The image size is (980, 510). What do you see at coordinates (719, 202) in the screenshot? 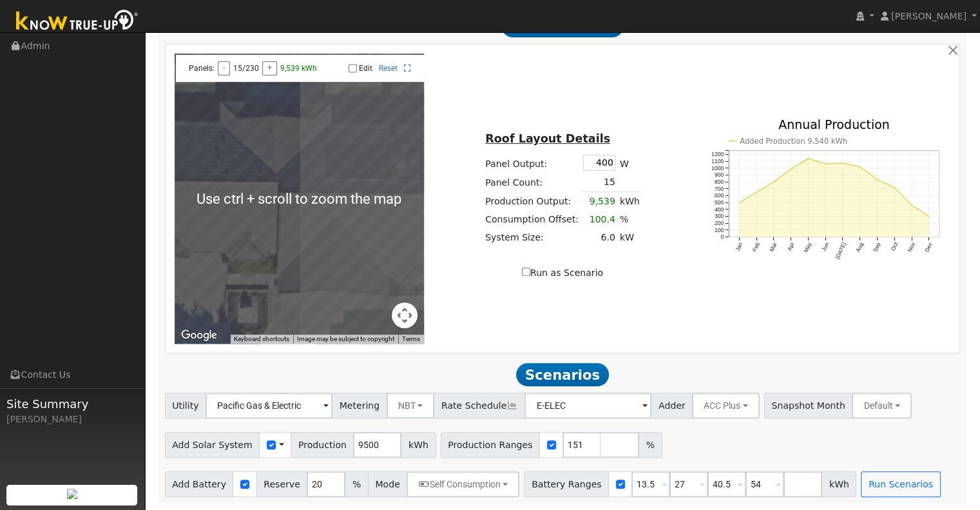
I see `text: 500` at bounding box center [719, 202].